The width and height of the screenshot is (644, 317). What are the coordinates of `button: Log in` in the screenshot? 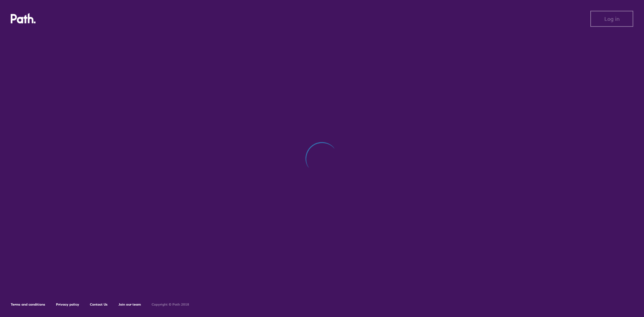 It's located at (612, 19).